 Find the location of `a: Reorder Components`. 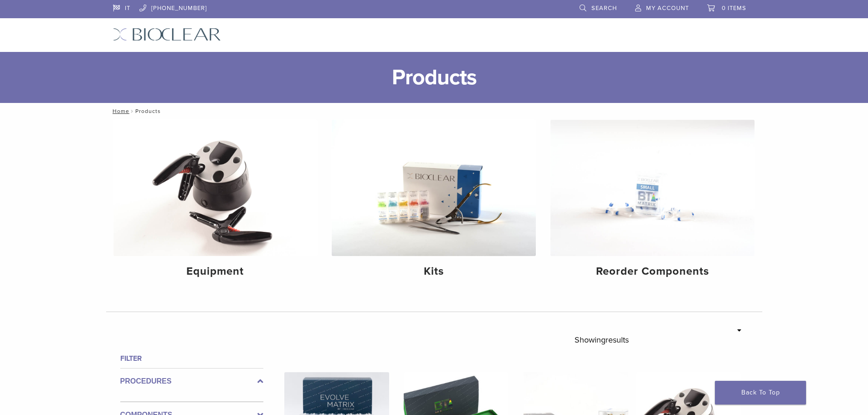

a: Reorder Components is located at coordinates (653, 203).